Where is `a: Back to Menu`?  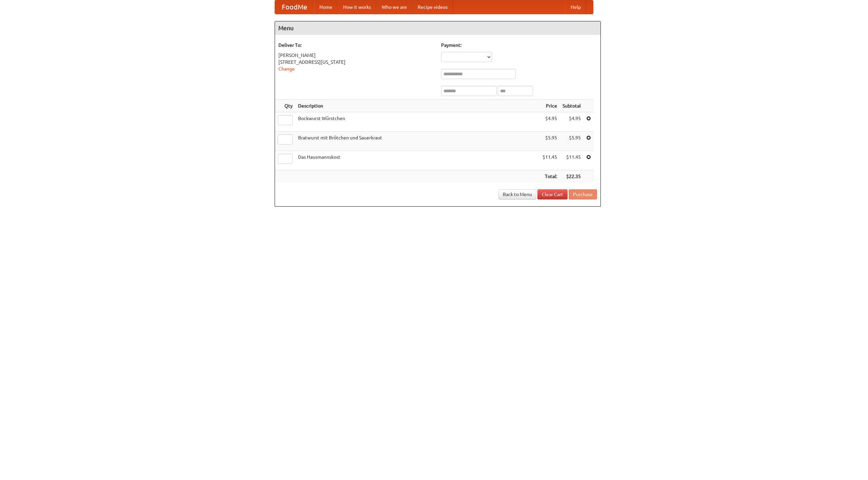
a: Back to Menu is located at coordinates (517, 194).